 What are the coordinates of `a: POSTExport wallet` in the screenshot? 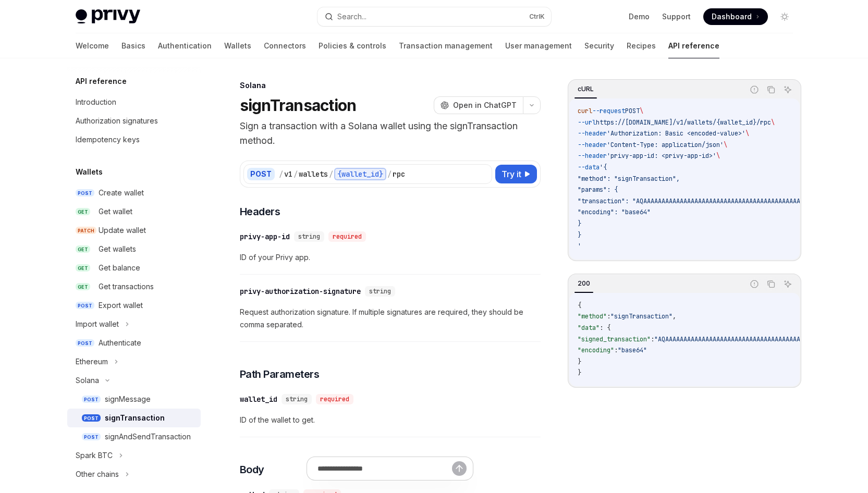 It's located at (134, 306).